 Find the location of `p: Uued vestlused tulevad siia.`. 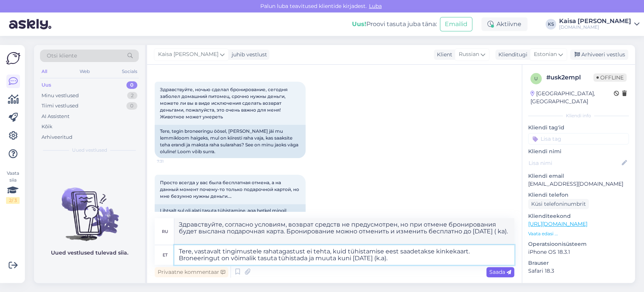

p: Uued vestlused tulevad siia. is located at coordinates (90, 253).